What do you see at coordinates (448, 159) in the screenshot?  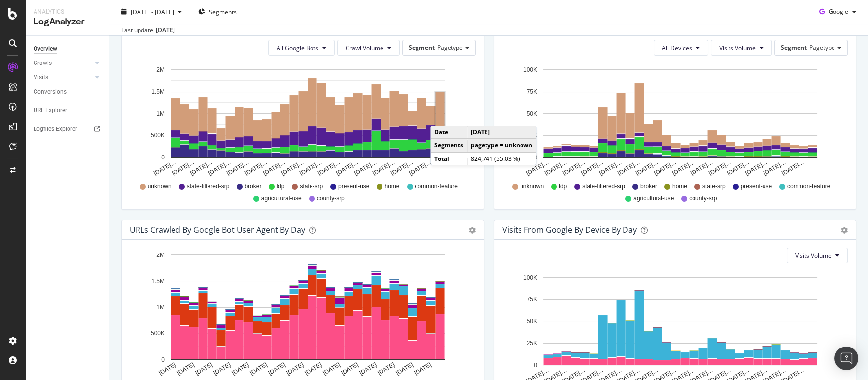 I see `td: Total` at bounding box center [448, 159].